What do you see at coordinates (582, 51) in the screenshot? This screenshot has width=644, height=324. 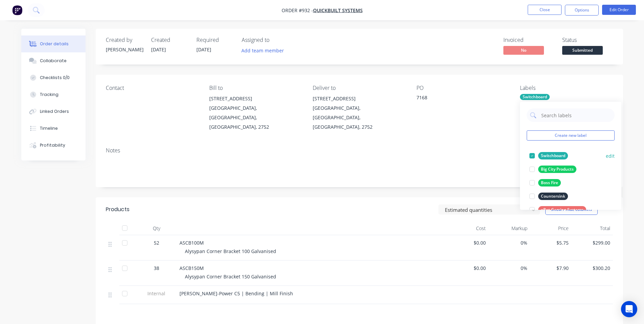 I see `button: Submitted` at bounding box center [582, 51].